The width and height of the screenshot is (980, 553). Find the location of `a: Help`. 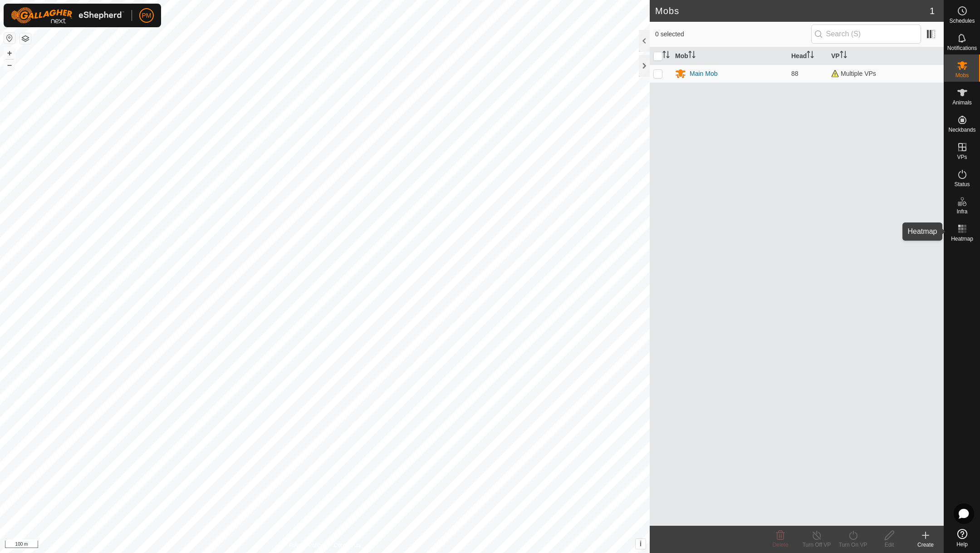

a: Help is located at coordinates (962, 538).